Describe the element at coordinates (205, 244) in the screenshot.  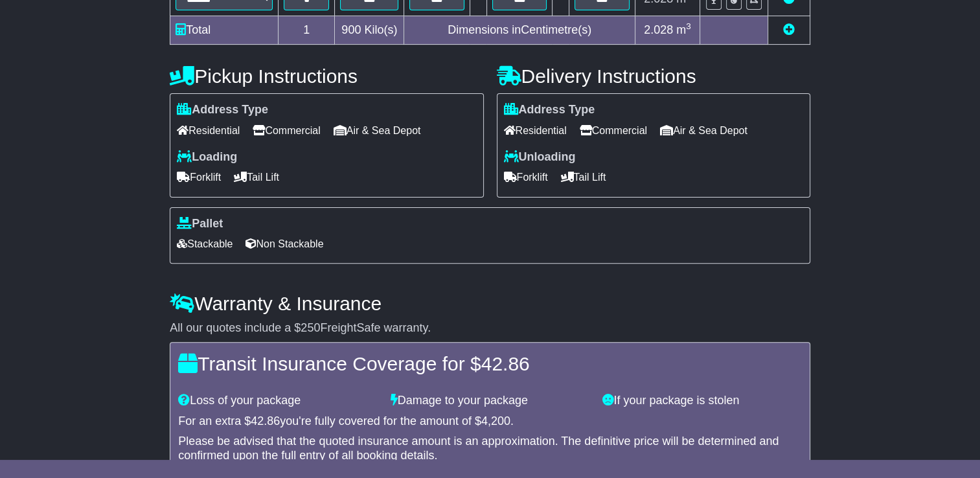
I see `span: Stackable` at that location.